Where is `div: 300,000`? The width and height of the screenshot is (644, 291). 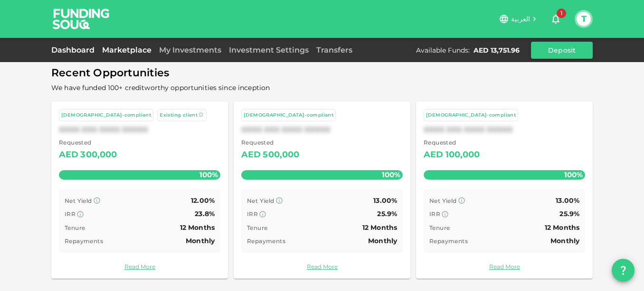 div: 300,000 is located at coordinates (98, 155).